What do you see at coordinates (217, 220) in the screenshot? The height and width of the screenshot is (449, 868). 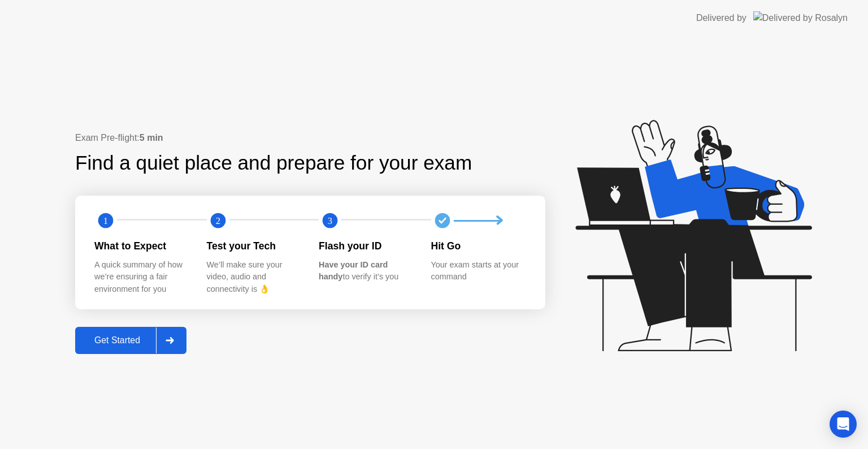 I see `text: 2` at bounding box center [217, 220].